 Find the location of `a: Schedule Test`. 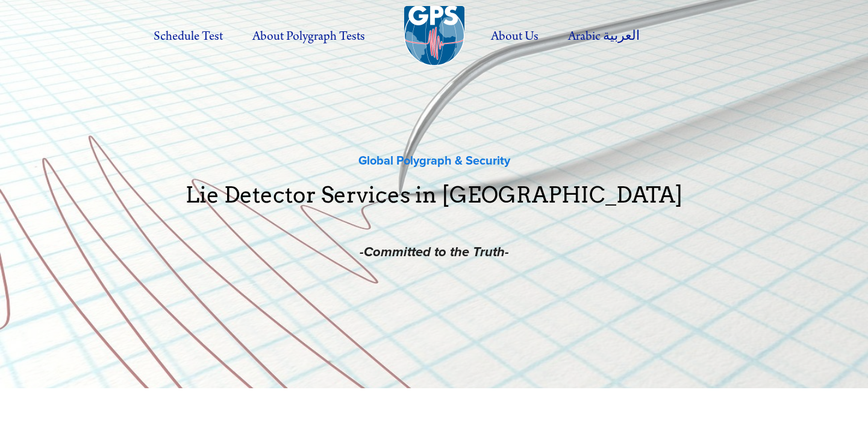

a: Schedule Test is located at coordinates (188, 36).